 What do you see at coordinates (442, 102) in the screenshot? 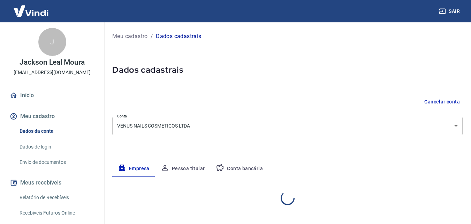
I see `button: Cancelar conta` at bounding box center [442, 102].